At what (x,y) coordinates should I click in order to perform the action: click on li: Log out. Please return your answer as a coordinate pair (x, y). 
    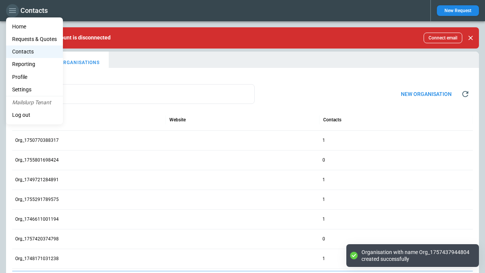
    Looking at the image, I should click on (34, 115).